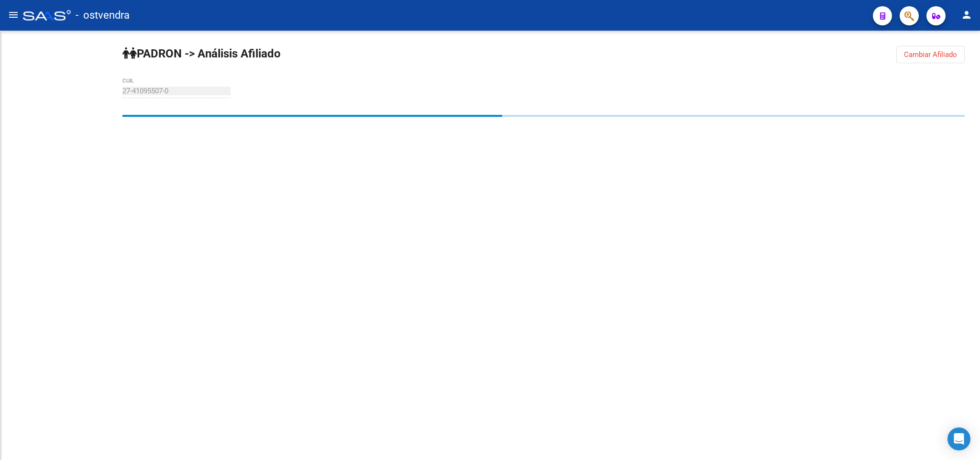 This screenshot has width=980, height=460. I want to click on span: - ostvendra, so click(102, 15).